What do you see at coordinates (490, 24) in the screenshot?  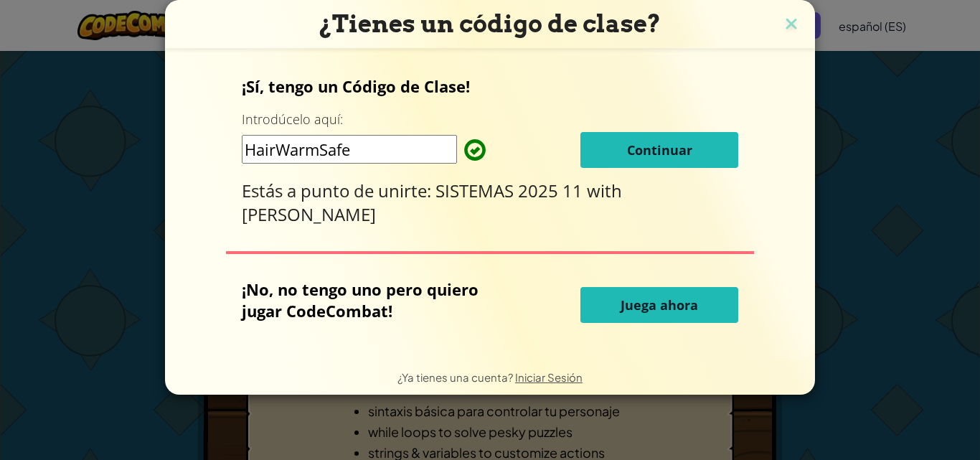 I see `span: ¿Tienes un código de clase?` at bounding box center [490, 24].